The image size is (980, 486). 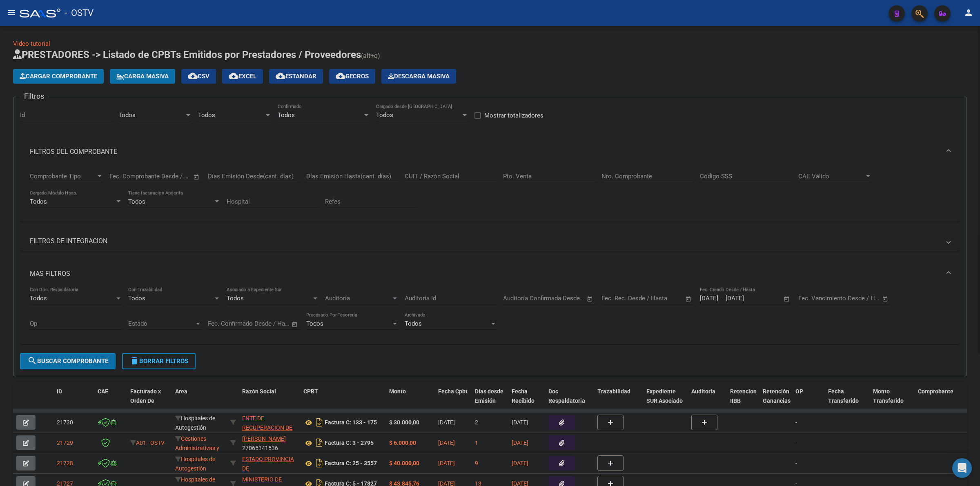 What do you see at coordinates (888, 396) in the screenshot?
I see `span: Monto Transferido` at bounding box center [888, 396].